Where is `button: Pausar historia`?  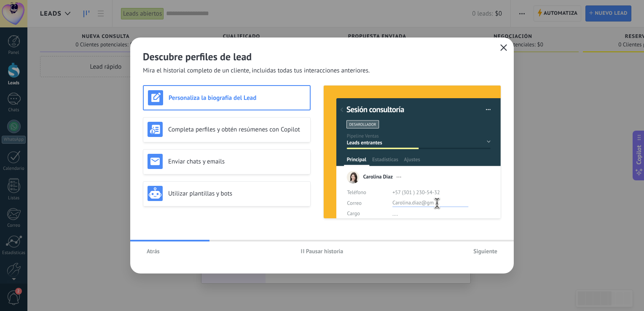 button: Pausar historia is located at coordinates (322, 251).